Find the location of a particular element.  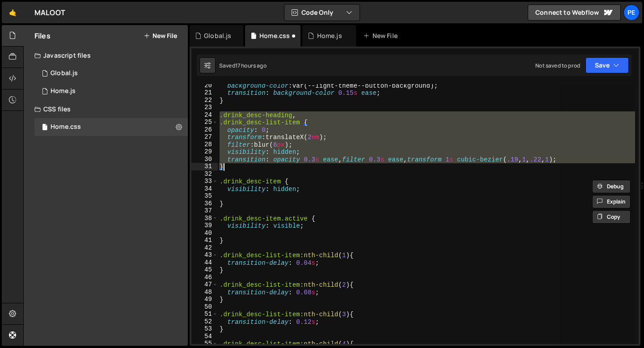

div: 25 is located at coordinates (204, 122).